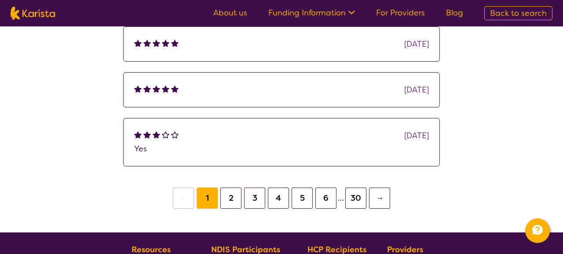 This screenshot has width=563, height=254. What do you see at coordinates (519, 13) in the screenshot?
I see `a: Back to search` at bounding box center [519, 13].